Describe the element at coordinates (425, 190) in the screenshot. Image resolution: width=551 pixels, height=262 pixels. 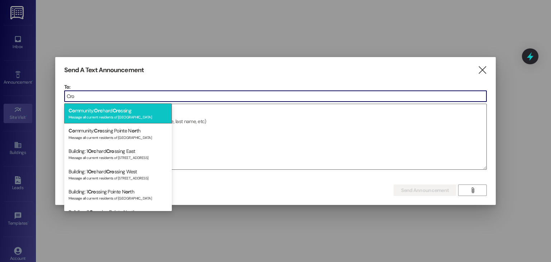
I see `button: Send Announcement` at that location.